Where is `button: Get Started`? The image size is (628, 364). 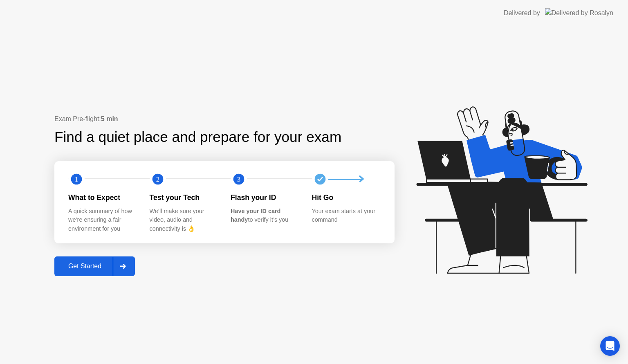 button: Get Started is located at coordinates (94, 266).